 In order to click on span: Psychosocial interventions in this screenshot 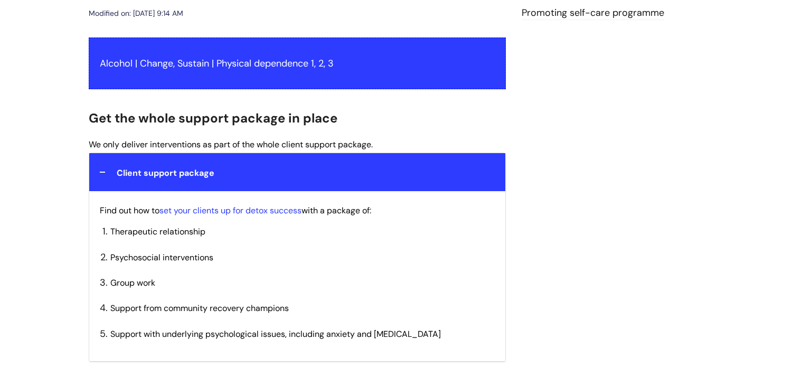, I will do `click(162, 257)`.